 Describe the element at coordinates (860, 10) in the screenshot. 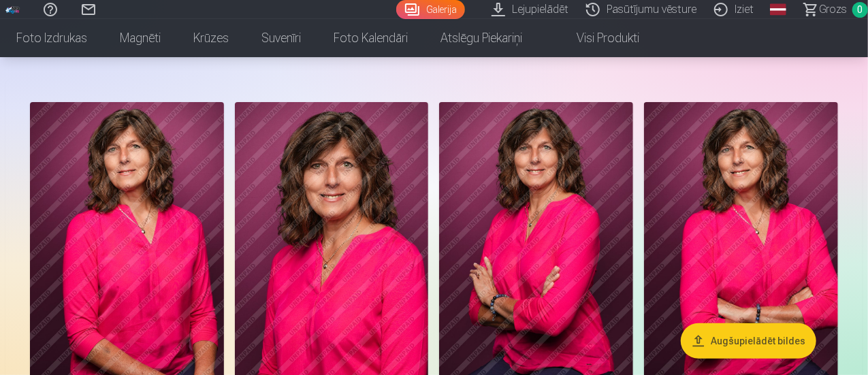

I see `span: 0` at that location.